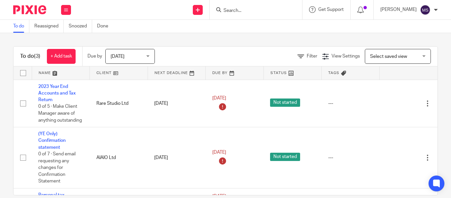 Image resolution: width=451 pixels, height=198 pixels. Describe the element at coordinates (80, 26) in the screenshot. I see `a: Snoozed` at that location.